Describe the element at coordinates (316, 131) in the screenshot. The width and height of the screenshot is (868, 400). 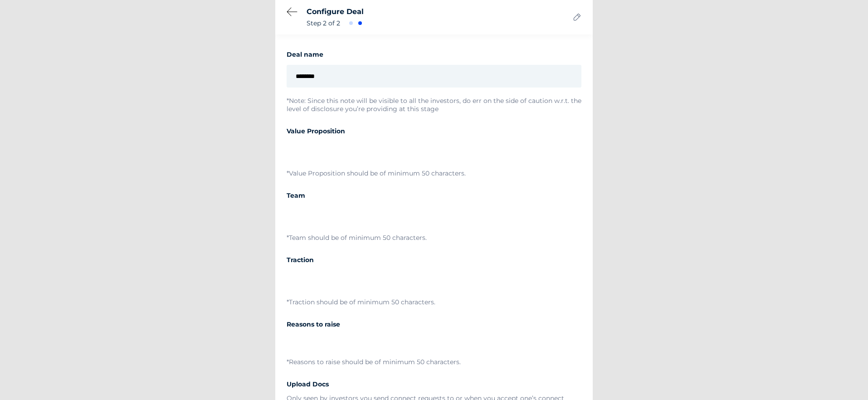
I see `span: Value Proposition` at that location.